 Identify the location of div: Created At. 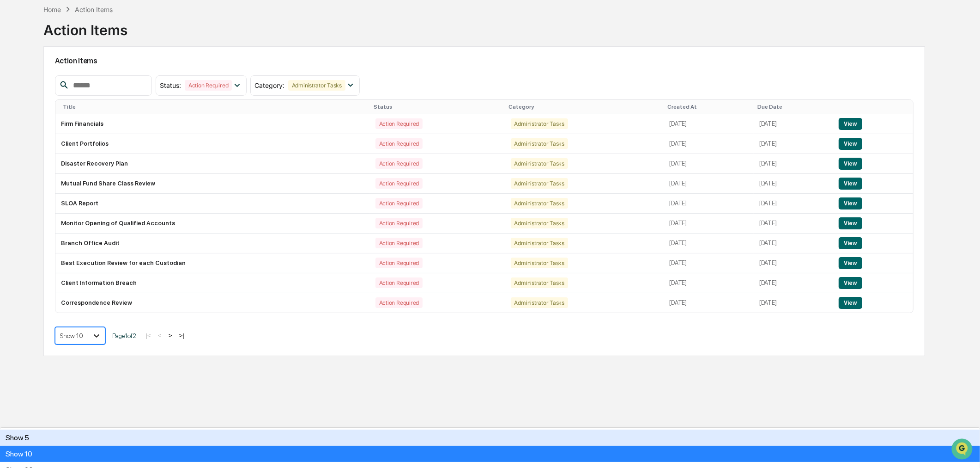
(710, 107).